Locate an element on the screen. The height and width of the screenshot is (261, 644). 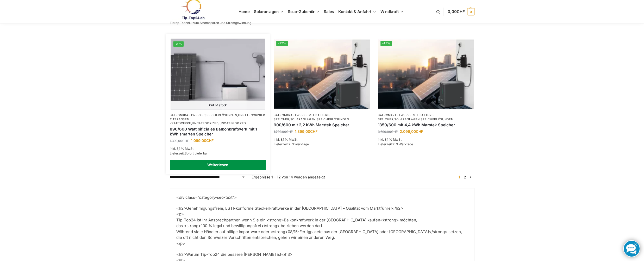
span: Sofort Lieferbar is located at coordinates (196, 153).